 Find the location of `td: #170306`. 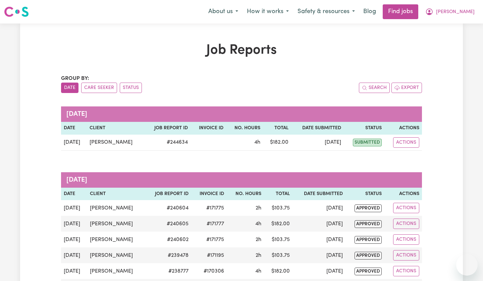

td: #170306 is located at coordinates (209, 271).